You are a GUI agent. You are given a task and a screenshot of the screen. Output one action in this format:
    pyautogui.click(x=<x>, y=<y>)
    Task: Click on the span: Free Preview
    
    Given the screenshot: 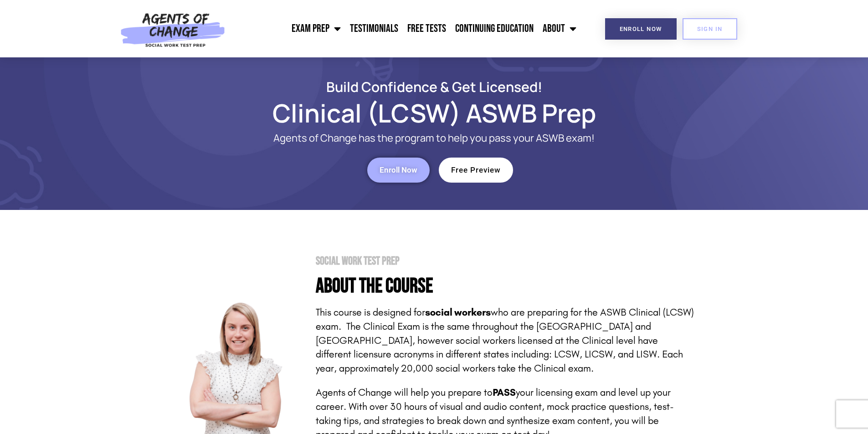 What is the action you would take?
    pyautogui.click(x=476, y=170)
    